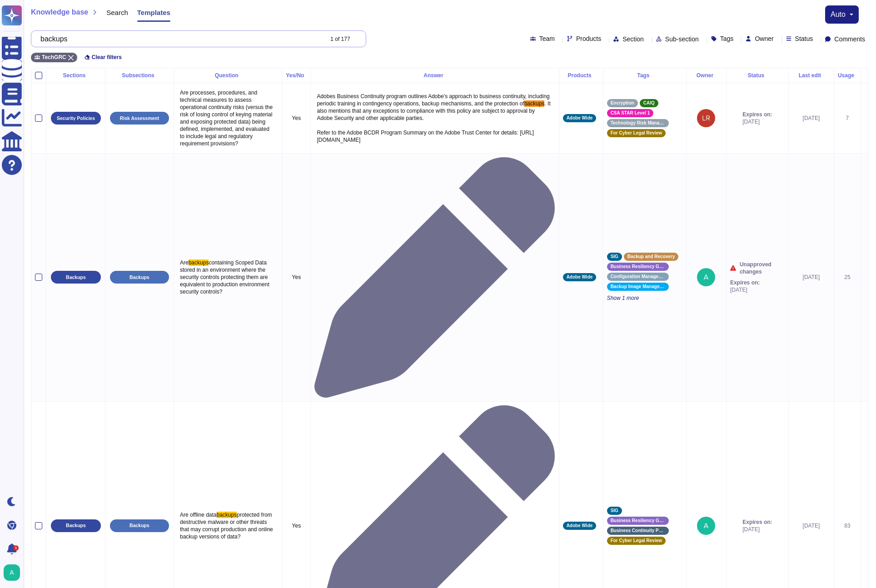  I want to click on p: Security Policies, so click(76, 118).